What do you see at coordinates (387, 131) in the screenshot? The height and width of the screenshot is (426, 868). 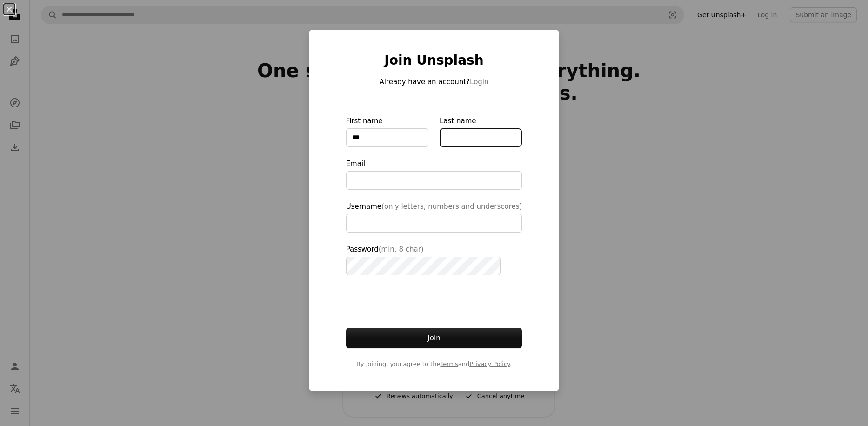 I see `label: First name` at bounding box center [387, 131].